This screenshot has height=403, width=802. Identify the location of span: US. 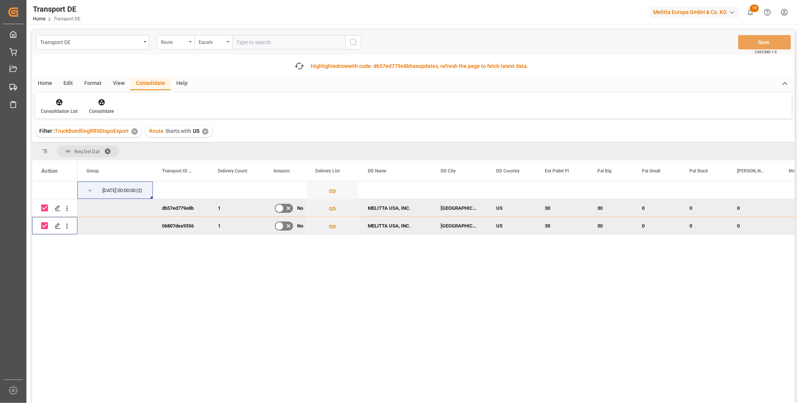
(196, 131).